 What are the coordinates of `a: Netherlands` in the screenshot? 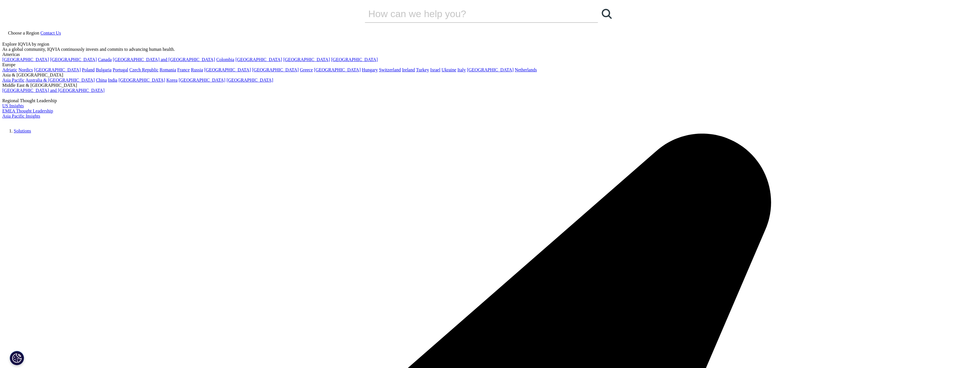 It's located at (525, 69).